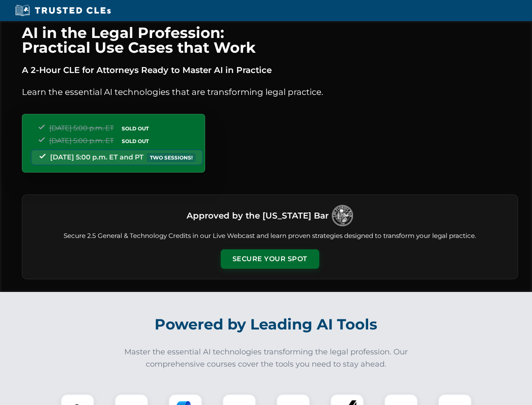  What do you see at coordinates (266, 358) in the screenshot?
I see `p: Master the essential AI technologies transforming the legal profession. Our comprehensive courses...` at bounding box center [266, 358].